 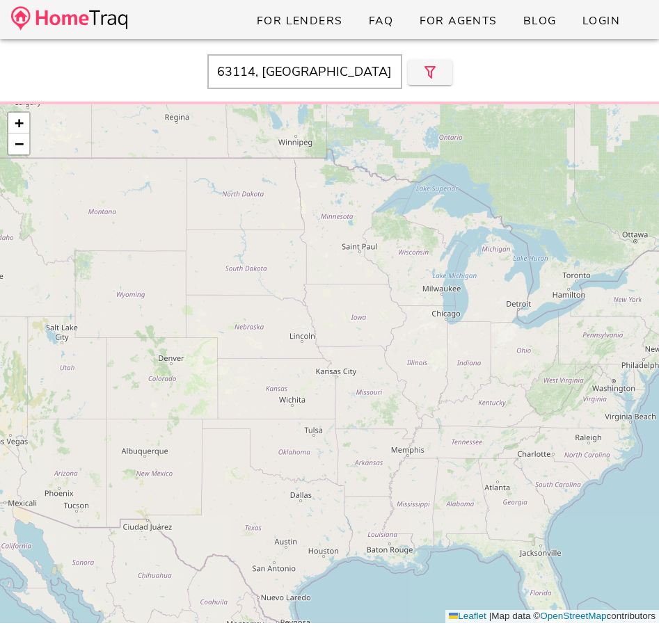 I want to click on a: For Lenders, so click(x=299, y=21).